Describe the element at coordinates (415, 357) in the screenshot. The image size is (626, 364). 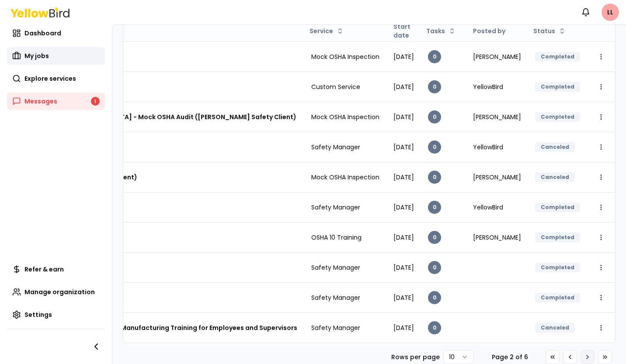
I see `p: Rows per page` at that location.